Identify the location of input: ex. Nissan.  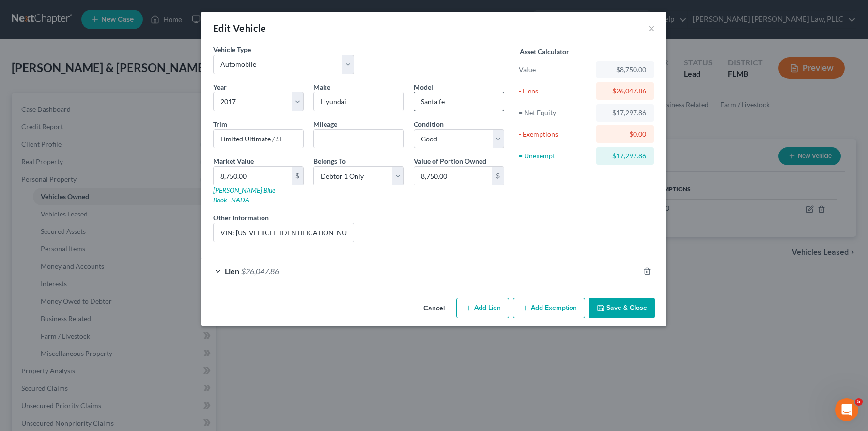
(358, 102).